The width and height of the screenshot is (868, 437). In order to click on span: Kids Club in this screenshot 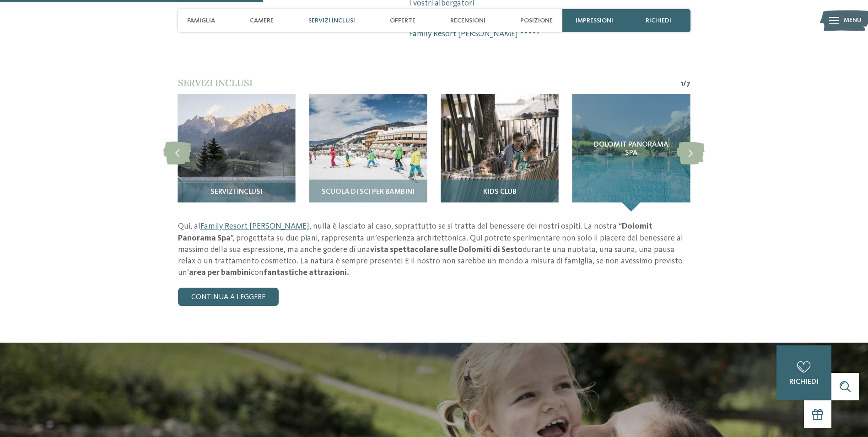, I will do `click(500, 192)`.